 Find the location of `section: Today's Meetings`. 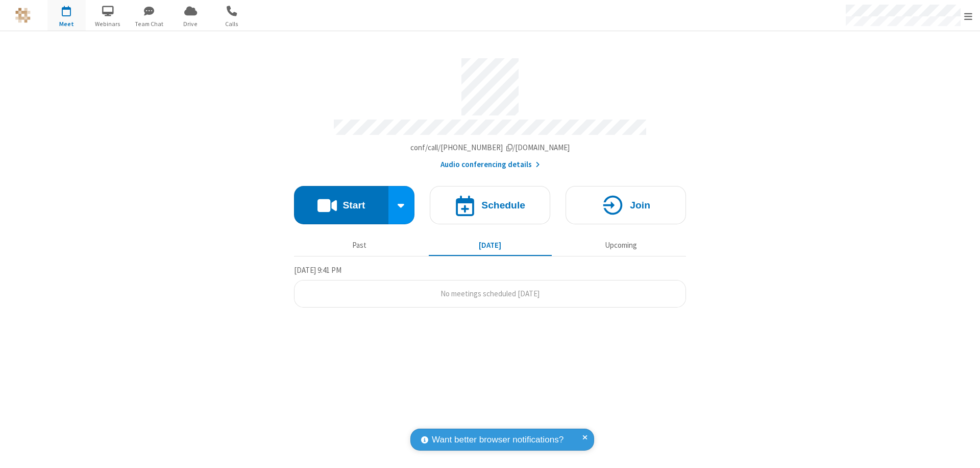

section: Today's Meetings is located at coordinates (490, 286).